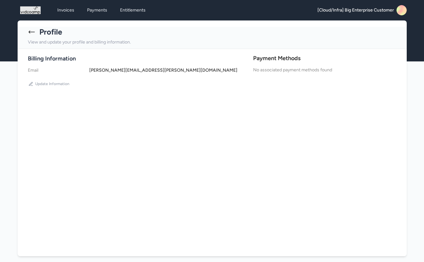 Image resolution: width=424 pixels, height=262 pixels. What do you see at coordinates (133, 10) in the screenshot?
I see `a: Entitlements` at bounding box center [133, 10].